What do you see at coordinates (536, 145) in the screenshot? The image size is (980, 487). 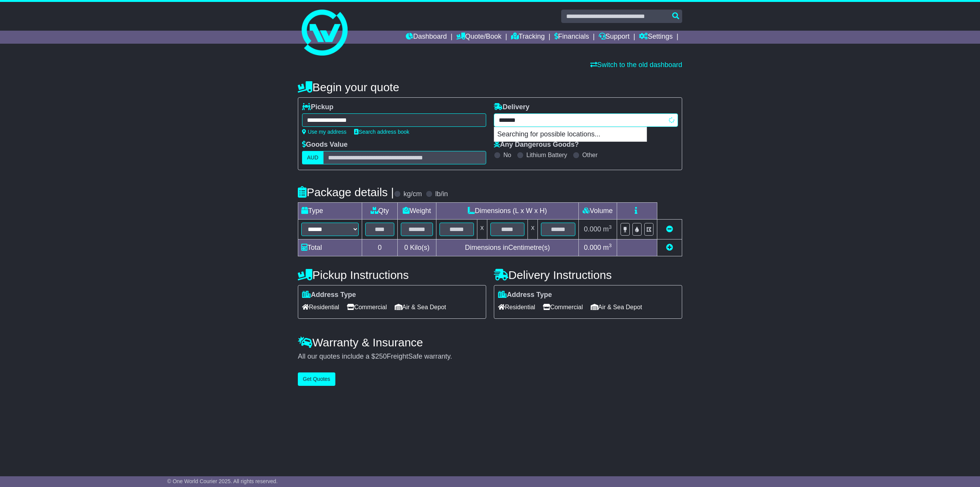 I see `label: Any Dangerous Goods?` at bounding box center [536, 145].